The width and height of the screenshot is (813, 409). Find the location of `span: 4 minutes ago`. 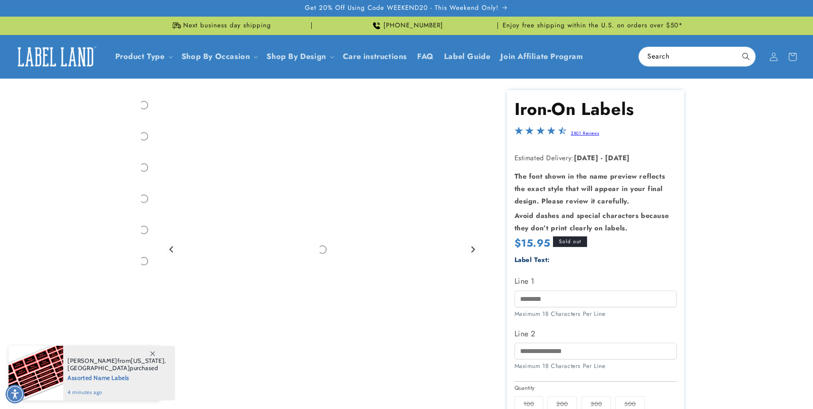

span: 4 minutes ago is located at coordinates (117, 392).